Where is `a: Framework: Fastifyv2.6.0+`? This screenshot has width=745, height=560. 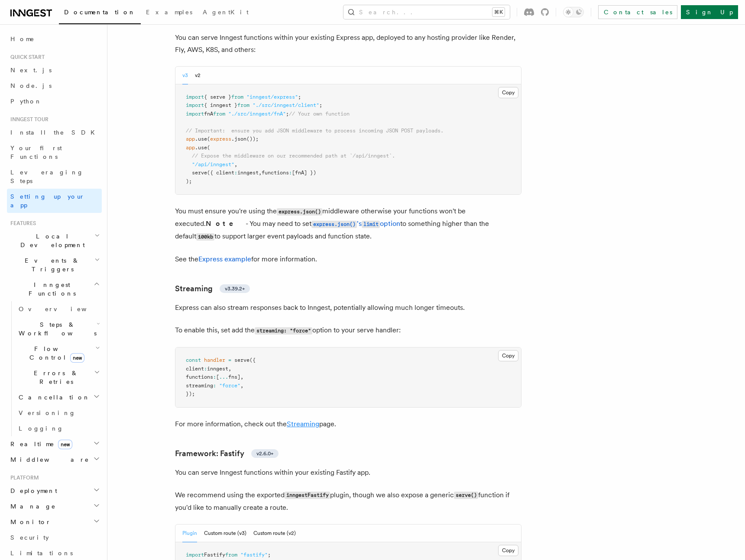 a: Framework: Fastifyv2.6.0+ is located at coordinates (226, 454).